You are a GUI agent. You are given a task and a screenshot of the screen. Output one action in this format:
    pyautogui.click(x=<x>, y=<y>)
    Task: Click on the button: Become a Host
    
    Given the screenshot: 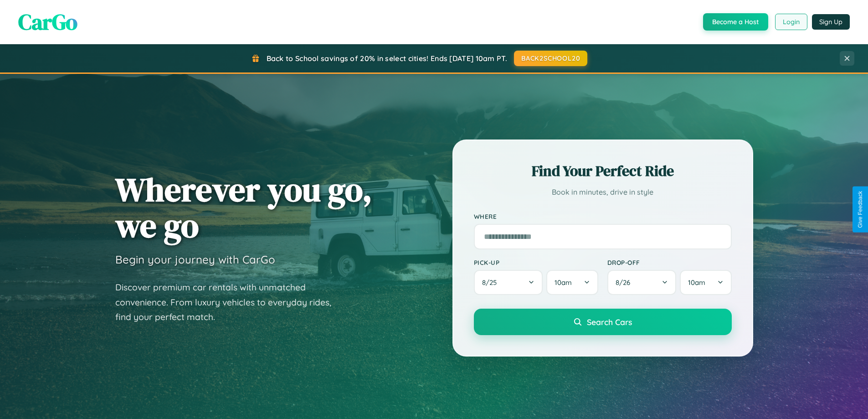 What is the action you would take?
    pyautogui.click(x=736, y=22)
    